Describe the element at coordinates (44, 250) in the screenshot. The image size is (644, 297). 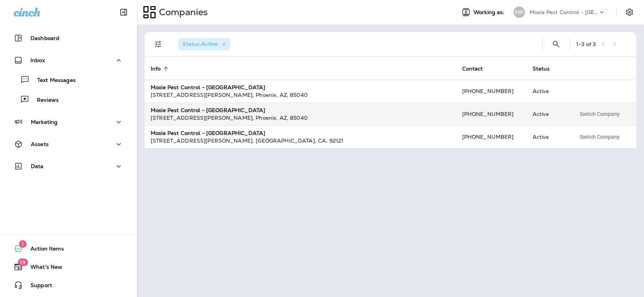
I see `span: Action Items` at that location.